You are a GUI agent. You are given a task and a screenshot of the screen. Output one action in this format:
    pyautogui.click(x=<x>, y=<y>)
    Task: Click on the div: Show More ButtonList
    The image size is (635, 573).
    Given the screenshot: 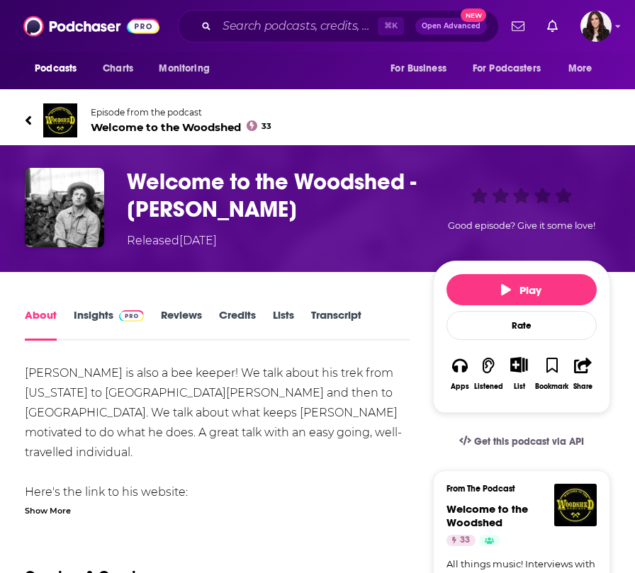 What is the action you would take?
    pyautogui.click(x=519, y=373)
    